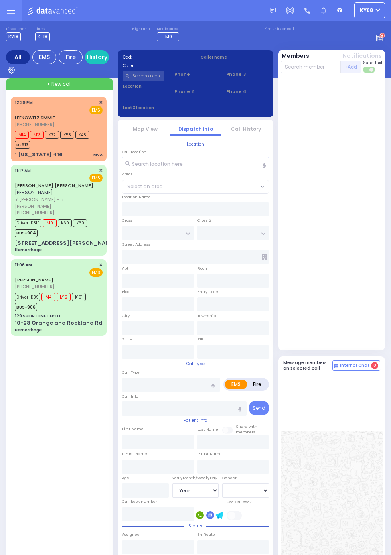 The image size is (391, 555). Describe the element at coordinates (145, 129) in the screenshot. I see `a: Map View` at that location.